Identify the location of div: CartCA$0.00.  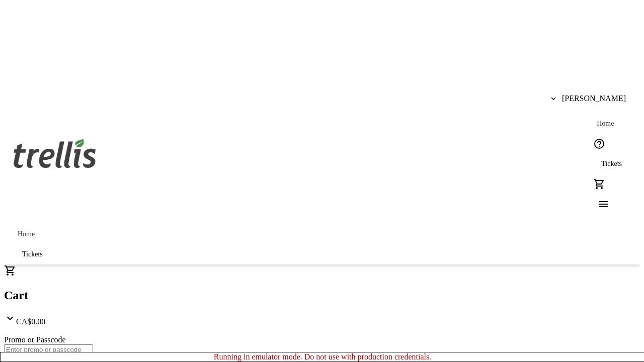
(322, 295).